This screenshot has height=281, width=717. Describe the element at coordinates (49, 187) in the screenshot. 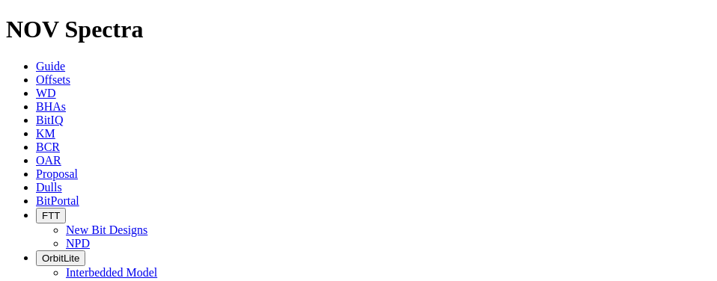

I see `a: Dulls` at that location.